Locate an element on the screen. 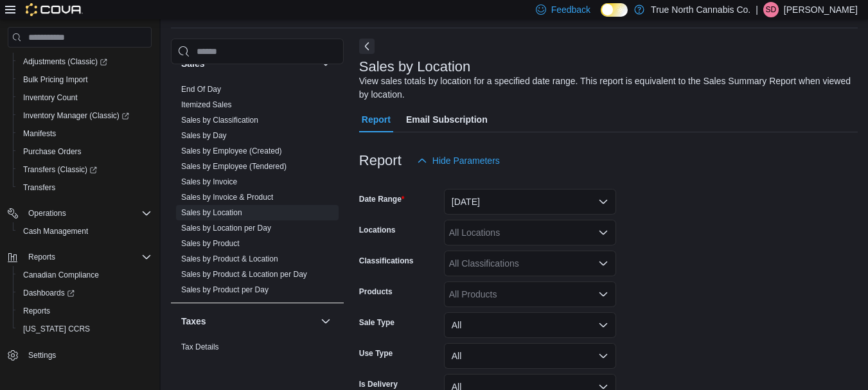 The image size is (868, 390). span: Sales by Location per Day is located at coordinates (226, 228).